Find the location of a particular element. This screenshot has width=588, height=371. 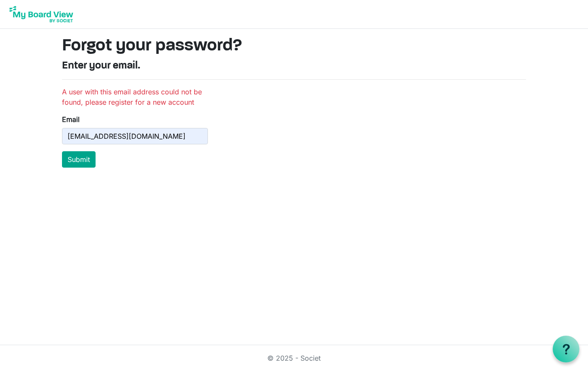

img: My Board View Logo is located at coordinates (41, 14).